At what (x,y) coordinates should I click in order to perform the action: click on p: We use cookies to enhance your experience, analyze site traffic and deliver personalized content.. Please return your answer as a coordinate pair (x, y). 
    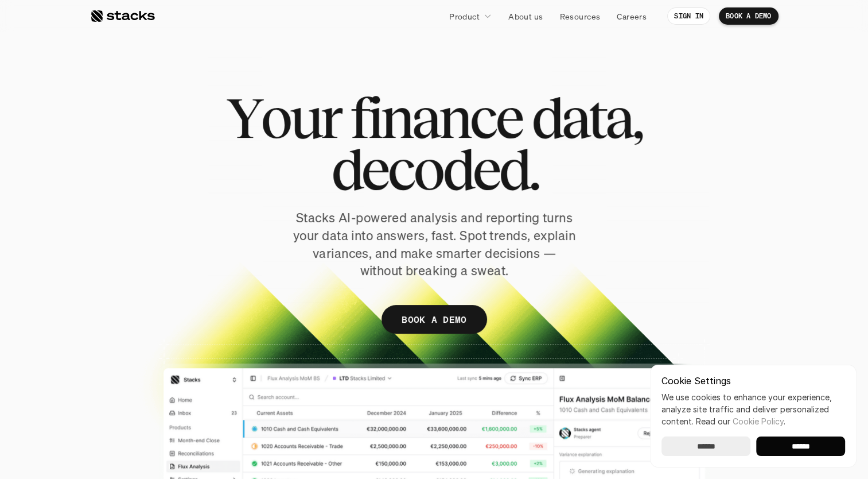
    Looking at the image, I should click on (753, 409).